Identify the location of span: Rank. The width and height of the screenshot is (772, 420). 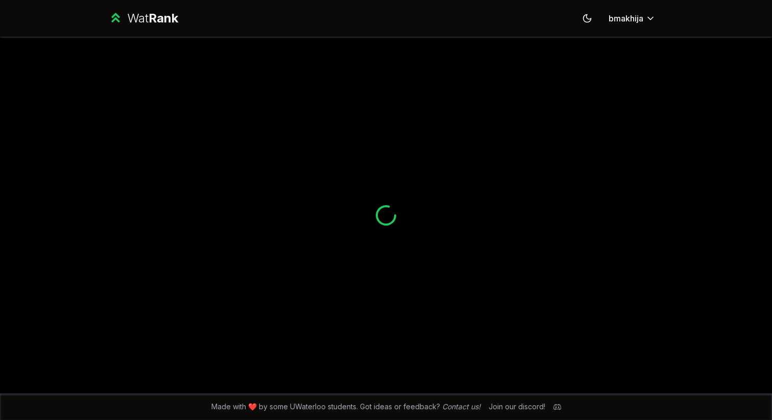
(163, 18).